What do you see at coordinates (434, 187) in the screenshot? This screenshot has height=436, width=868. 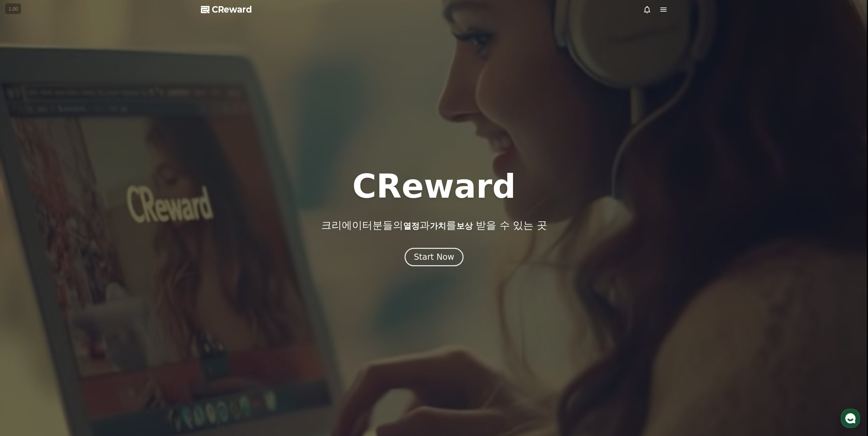 I see `h1: CReward` at bounding box center [434, 187].